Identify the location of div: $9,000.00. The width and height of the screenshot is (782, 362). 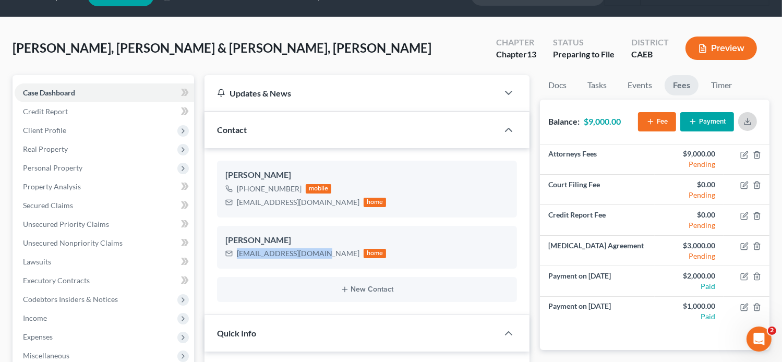
(689, 154).